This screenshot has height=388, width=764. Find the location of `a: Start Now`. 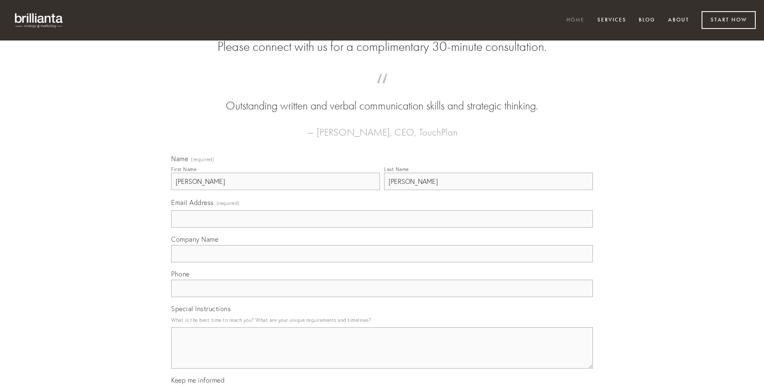

a: Start Now is located at coordinates (729, 20).